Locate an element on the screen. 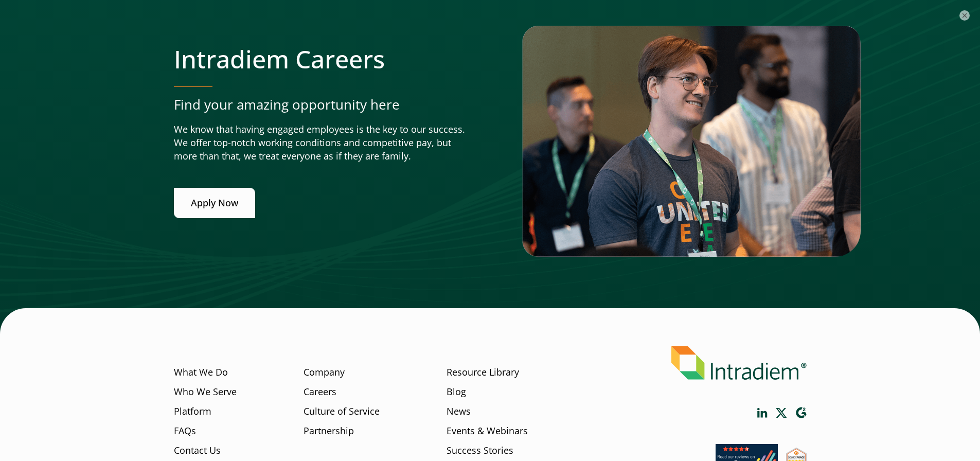 The height and width of the screenshot is (461, 980). a: Success Stories is located at coordinates (480, 451).